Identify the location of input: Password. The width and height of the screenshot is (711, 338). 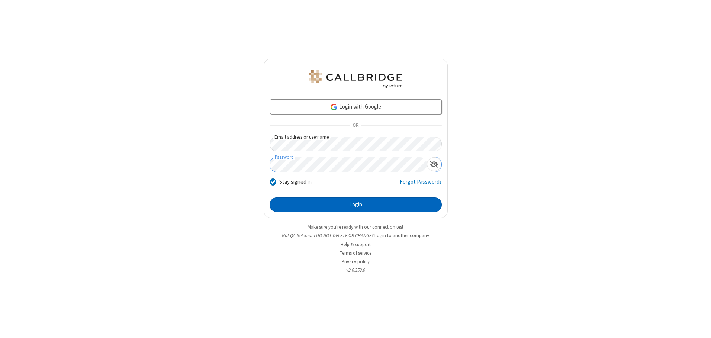
(348, 164).